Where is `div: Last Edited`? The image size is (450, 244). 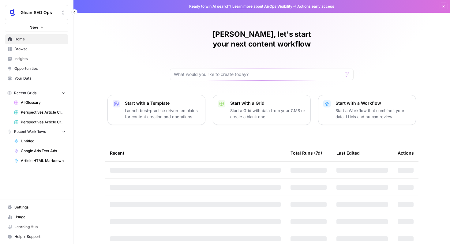 div: Last Edited is located at coordinates (348, 153).